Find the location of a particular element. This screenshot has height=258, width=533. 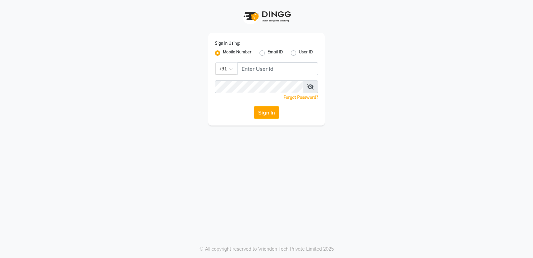

img: logo1.svg is located at coordinates (267, 16).